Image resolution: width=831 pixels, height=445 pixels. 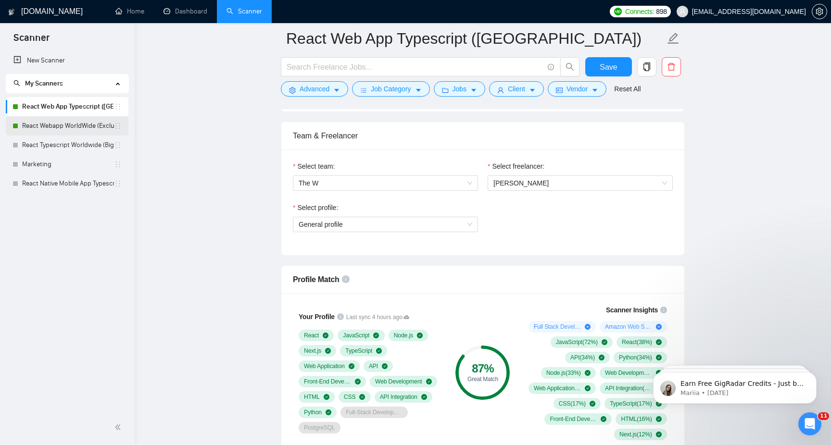 What do you see at coordinates (570, 67) in the screenshot?
I see `span: search` at bounding box center [570, 67].